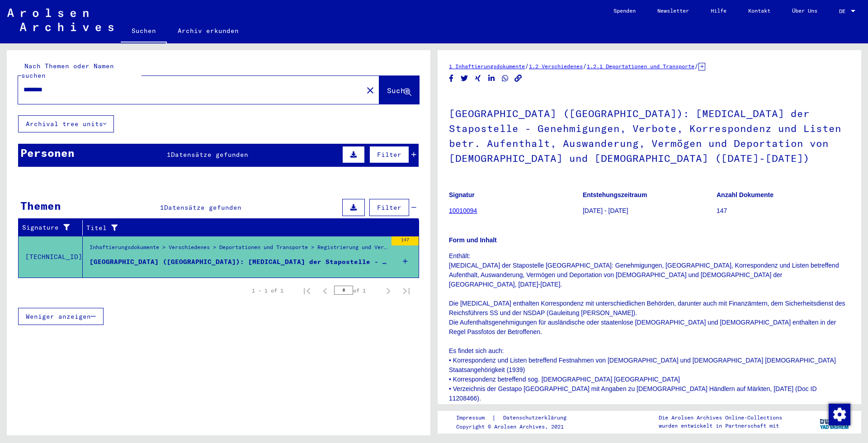 This screenshot has width=868, height=443. What do you see at coordinates (451, 78) in the screenshot?
I see `button: Share on Facebook` at bounding box center [451, 78].